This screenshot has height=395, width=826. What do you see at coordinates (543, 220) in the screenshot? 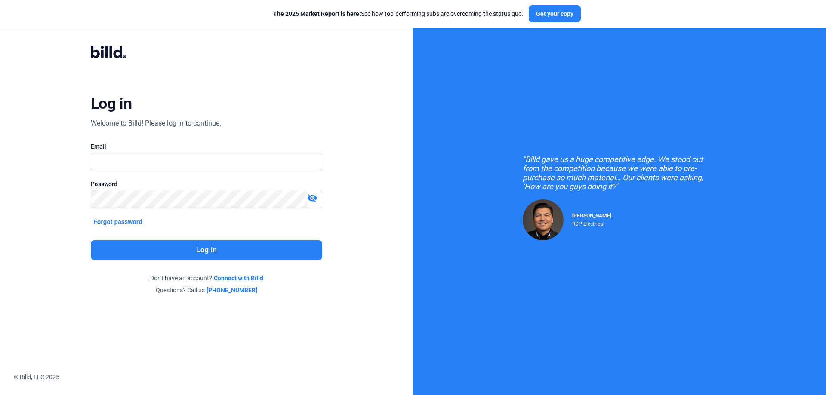
I see `img: Raul Pacheco` at bounding box center [543, 220].